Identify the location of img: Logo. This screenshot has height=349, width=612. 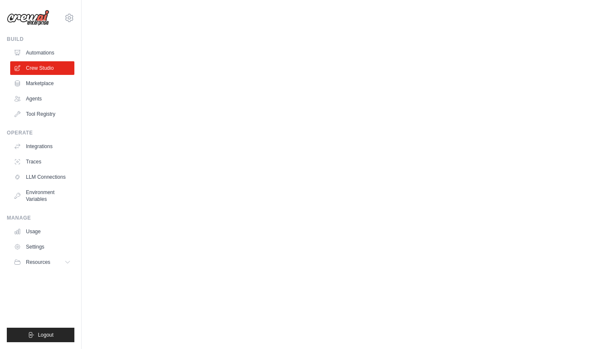
(28, 18).